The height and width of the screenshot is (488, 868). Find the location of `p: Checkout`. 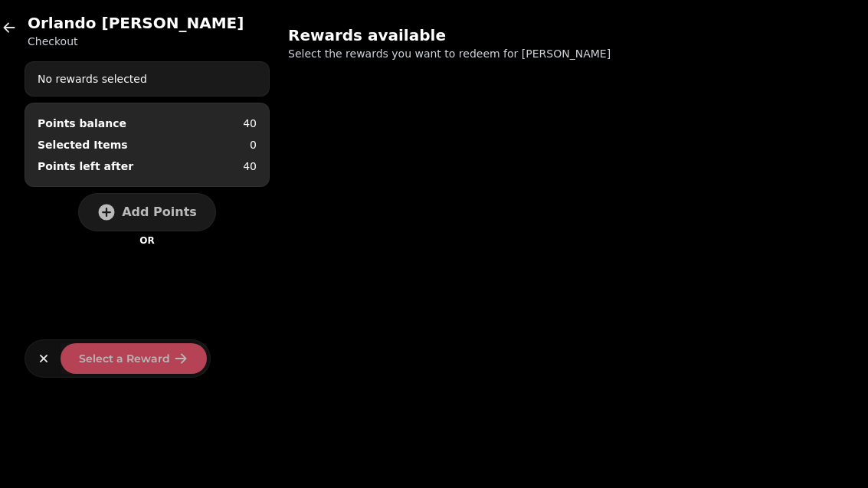

p: Checkout is located at coordinates (136, 41).